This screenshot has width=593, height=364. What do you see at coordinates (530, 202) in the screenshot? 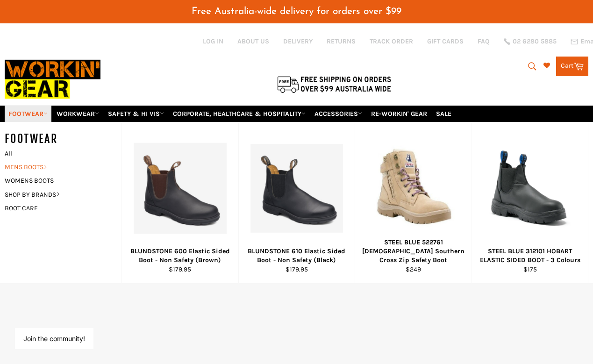
I see `a: STEEL BLUE 312101 HOBART ELASTIC SIDED BOOT - Workin' Gear STEEL BLUE 312101 HOBART ELASTIC SIDED...` at bounding box center [530, 202].